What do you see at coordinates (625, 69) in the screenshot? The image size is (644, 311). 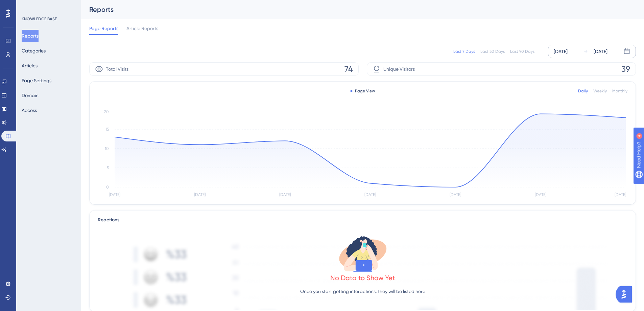 I see `span: 39` at bounding box center [625, 69].